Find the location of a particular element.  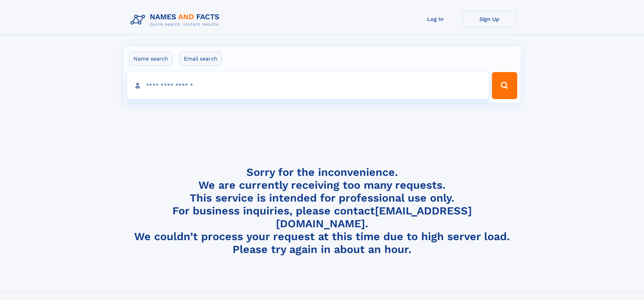

h4: Sorry for the inconvenience. We are currently receiving too many requests. This service is intend... is located at coordinates (322, 210).